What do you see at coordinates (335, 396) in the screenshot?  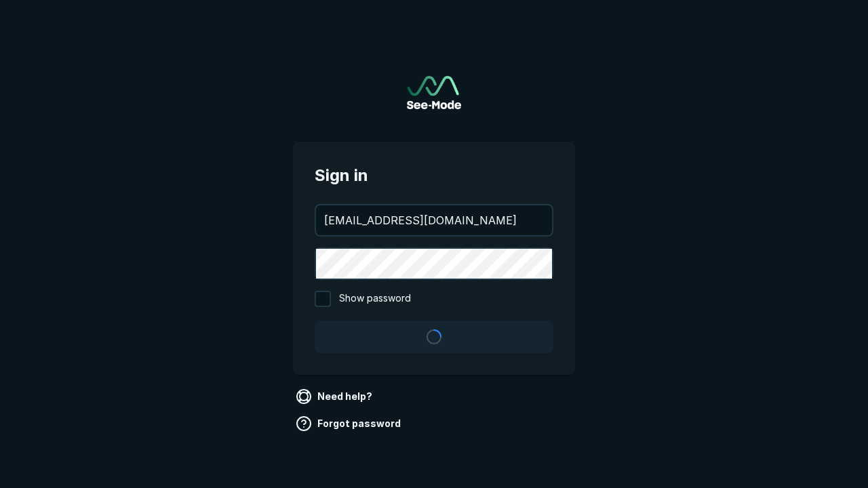 I see `a: Need help?` at bounding box center [335, 396].